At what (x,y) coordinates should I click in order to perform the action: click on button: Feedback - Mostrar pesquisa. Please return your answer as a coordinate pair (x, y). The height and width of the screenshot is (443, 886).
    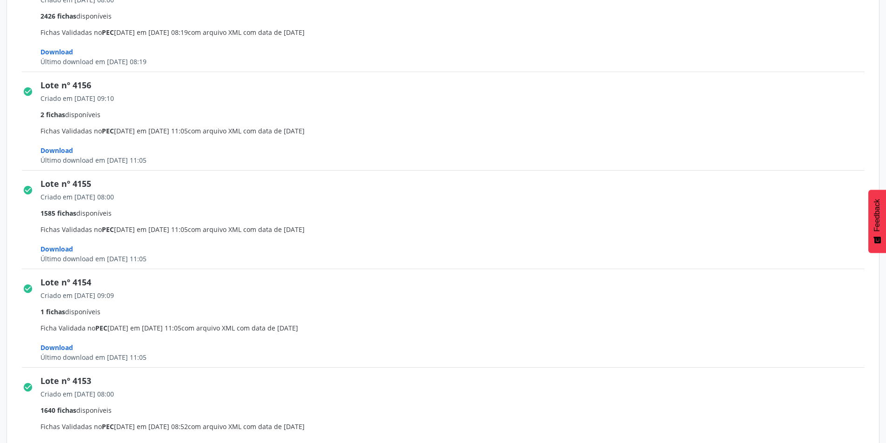
    Looking at the image, I should click on (877, 221).